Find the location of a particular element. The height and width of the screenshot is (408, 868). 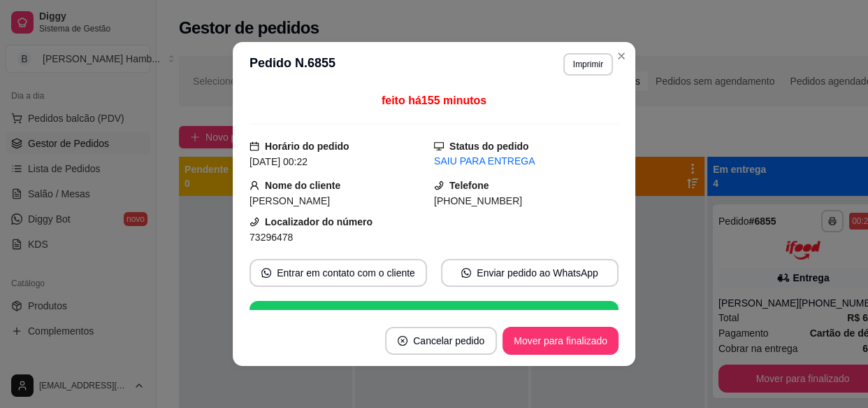

button: Close is located at coordinates (622, 56).